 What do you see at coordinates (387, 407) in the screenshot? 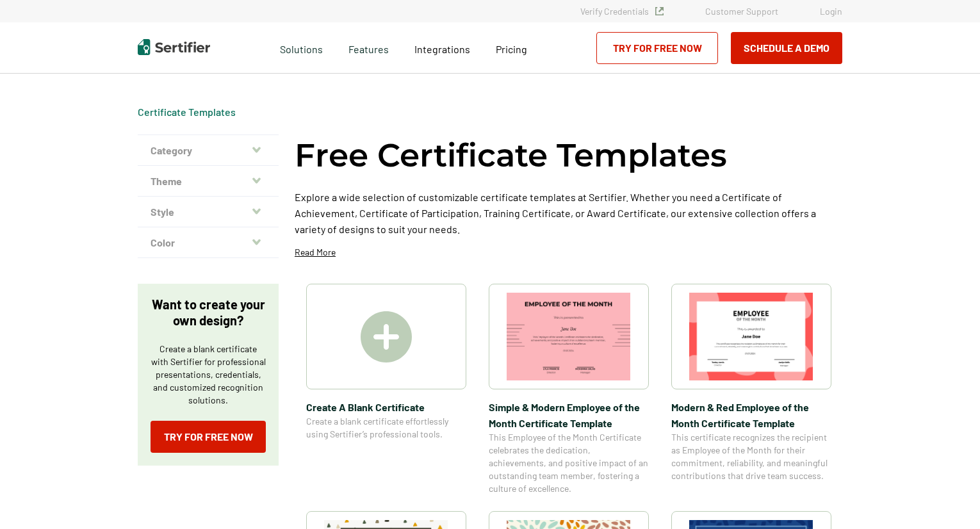
I see `span: Create A Blank Certificate` at bounding box center [387, 407].